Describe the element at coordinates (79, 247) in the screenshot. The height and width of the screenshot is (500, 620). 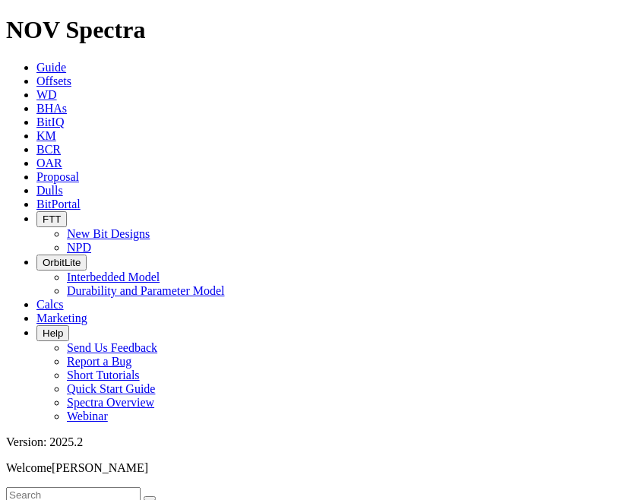
I see `a: NPD` at that location.